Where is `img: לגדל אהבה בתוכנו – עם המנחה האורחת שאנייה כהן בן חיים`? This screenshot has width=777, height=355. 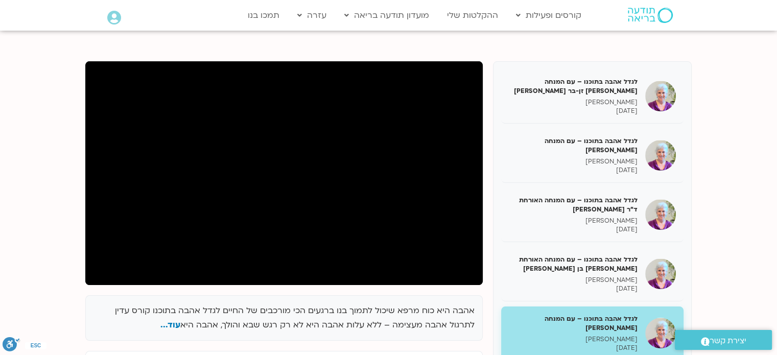
img: לגדל אהבה בתוכנו – עם המנחה האורחת שאנייה כהן בן חיים is located at coordinates (660, 274).